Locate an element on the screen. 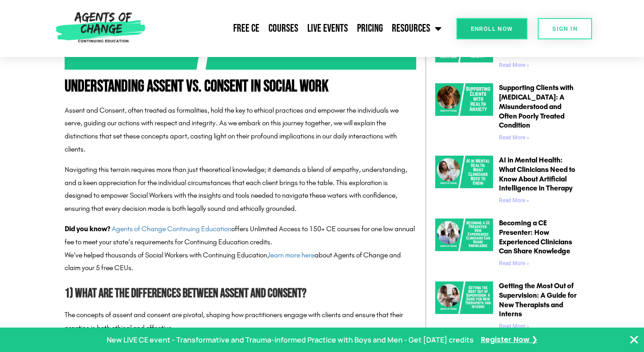  img: Becoming a CE Presenter How Experienced Clinicians Can Share Knowledge is located at coordinates (464, 235).